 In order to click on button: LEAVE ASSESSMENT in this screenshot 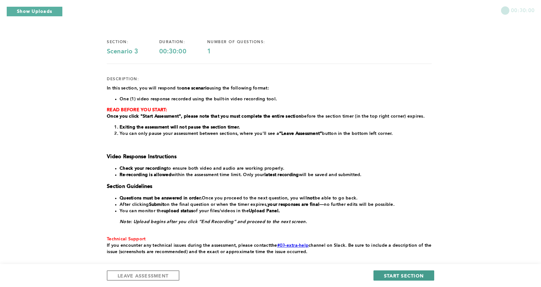, I will do `click(143, 275)`.